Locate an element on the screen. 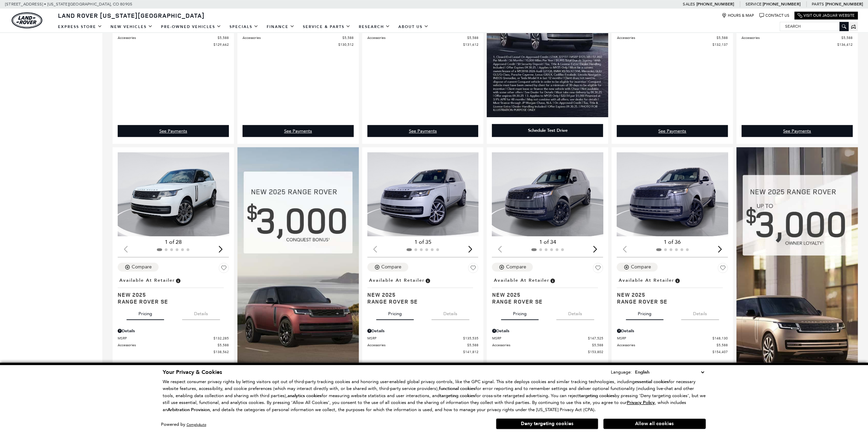  a: $129,662 is located at coordinates (173, 45).